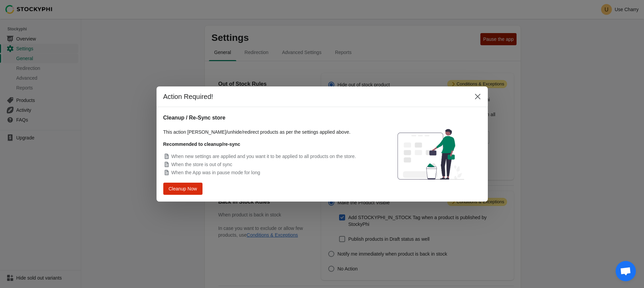  I want to click on h2: Cleanup / Re-Sync store, so click(269, 118).